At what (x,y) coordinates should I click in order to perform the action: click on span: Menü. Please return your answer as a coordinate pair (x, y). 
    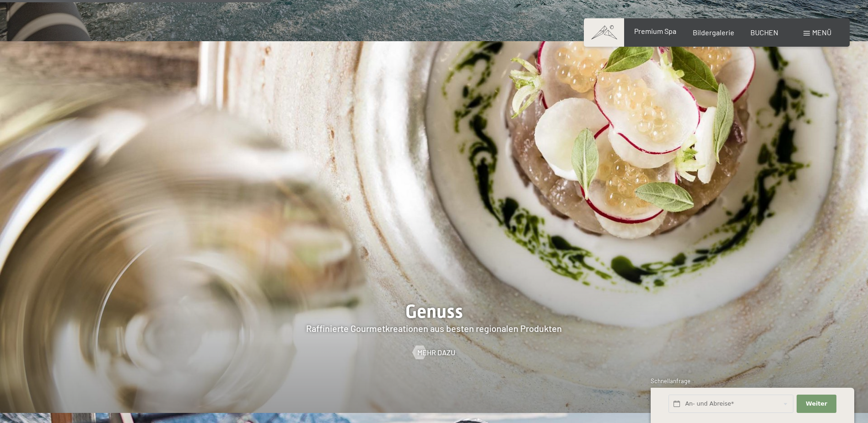
    Looking at the image, I should click on (822, 32).